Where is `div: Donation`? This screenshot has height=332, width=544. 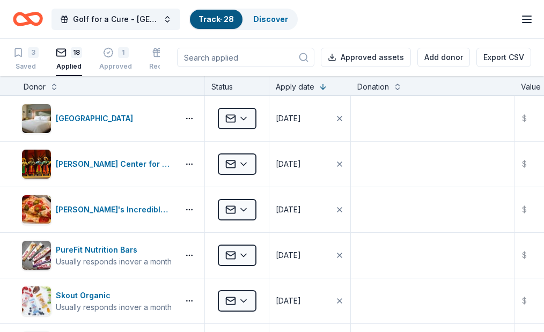 div: Donation is located at coordinates (373, 87).